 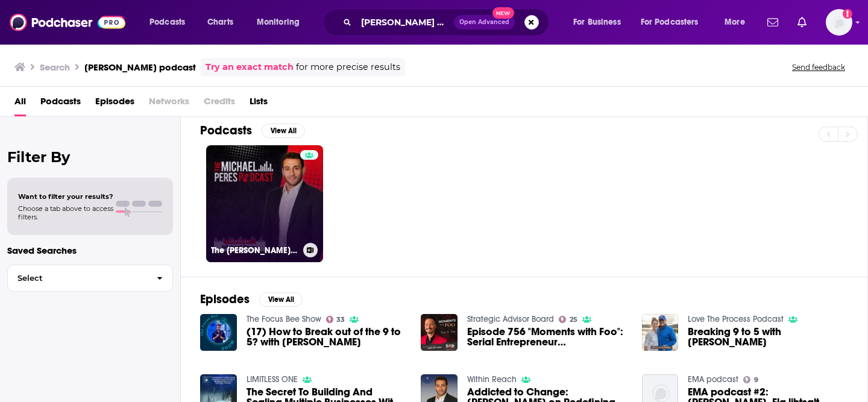 I want to click on span: Open Advanced, so click(x=484, y=22).